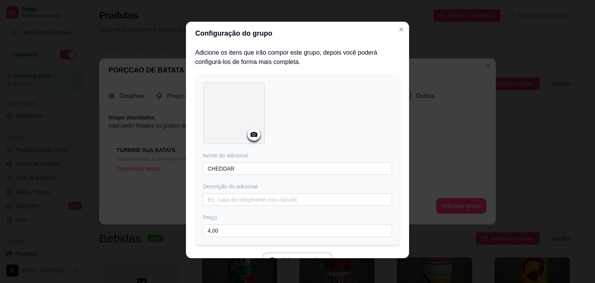  What do you see at coordinates (298, 260) in the screenshot?
I see `button: plus-circleAdicionar novo item` at bounding box center [298, 260].